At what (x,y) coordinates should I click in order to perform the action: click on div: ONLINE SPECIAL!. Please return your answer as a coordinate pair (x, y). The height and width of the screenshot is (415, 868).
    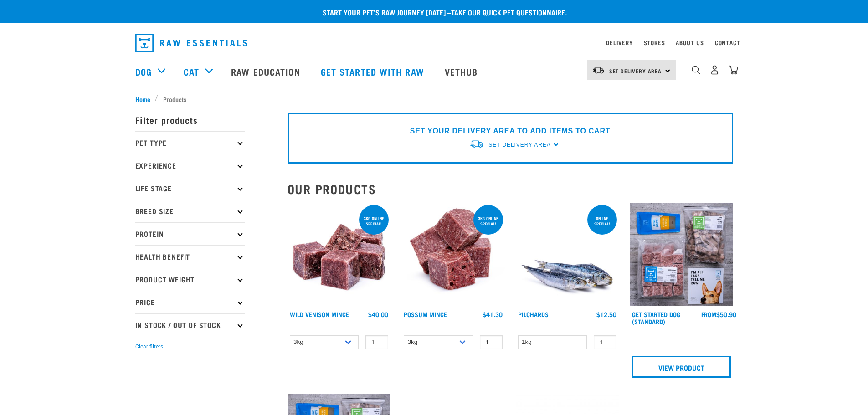
    Looking at the image, I should click on (602, 221).